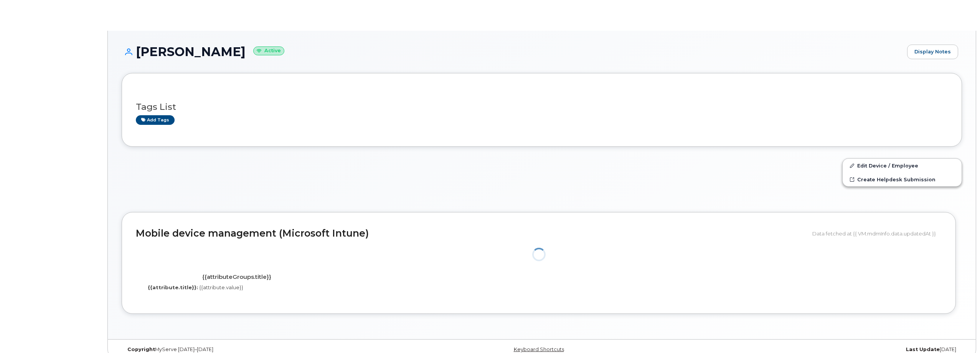 This screenshot has width=980, height=353. What do you see at coordinates (471, 233) in the screenshot?
I see `h2: Mobile device management (Microsoft Intune)` at bounding box center [471, 233].